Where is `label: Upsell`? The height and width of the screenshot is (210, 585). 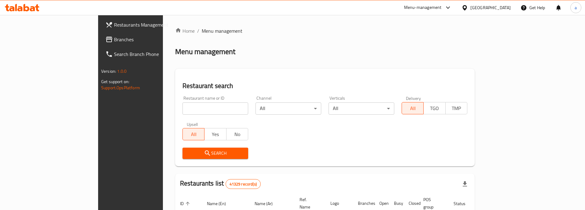
label: Upsell is located at coordinates (192, 124).